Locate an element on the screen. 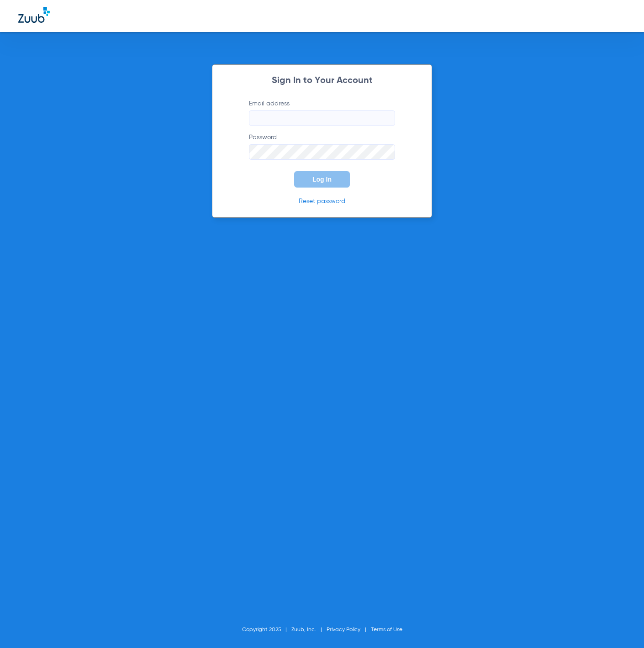  a: Terms of Use is located at coordinates (386, 630).